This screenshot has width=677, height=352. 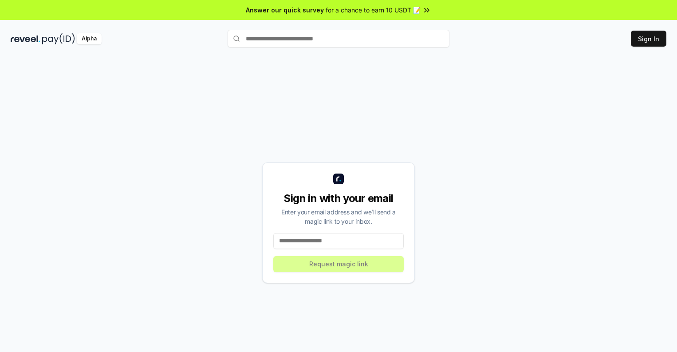 I want to click on span: for a chance to earn 10 USDT 📝, so click(x=373, y=10).